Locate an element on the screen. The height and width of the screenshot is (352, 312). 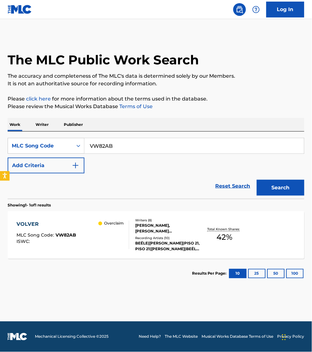
button: Add Criteria is located at coordinates (46, 166).